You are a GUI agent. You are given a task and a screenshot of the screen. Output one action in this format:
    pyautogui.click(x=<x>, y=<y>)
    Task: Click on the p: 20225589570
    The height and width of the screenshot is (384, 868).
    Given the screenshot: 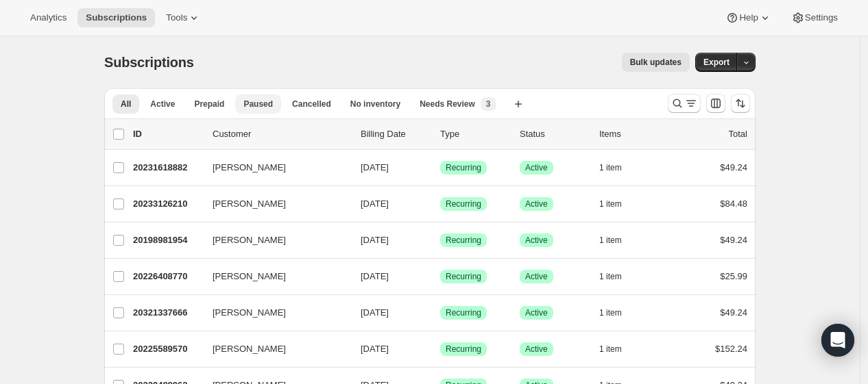 What is the action you would take?
    pyautogui.click(x=167, y=349)
    